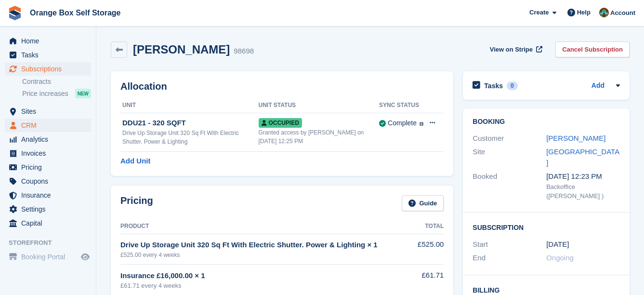  What do you see at coordinates (423, 203) in the screenshot?
I see `a: Guide` at bounding box center [423, 203].